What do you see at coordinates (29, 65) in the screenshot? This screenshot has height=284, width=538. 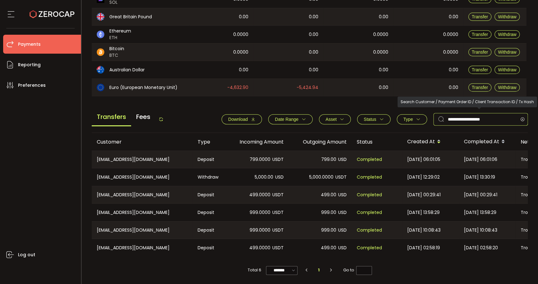 I see `span: Reporting` at bounding box center [29, 65].